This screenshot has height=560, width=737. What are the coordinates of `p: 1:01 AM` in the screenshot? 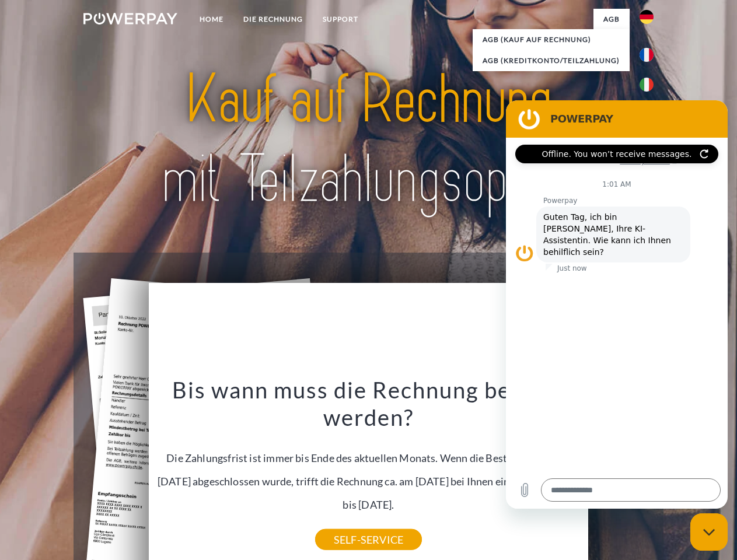 It's located at (110, 84).